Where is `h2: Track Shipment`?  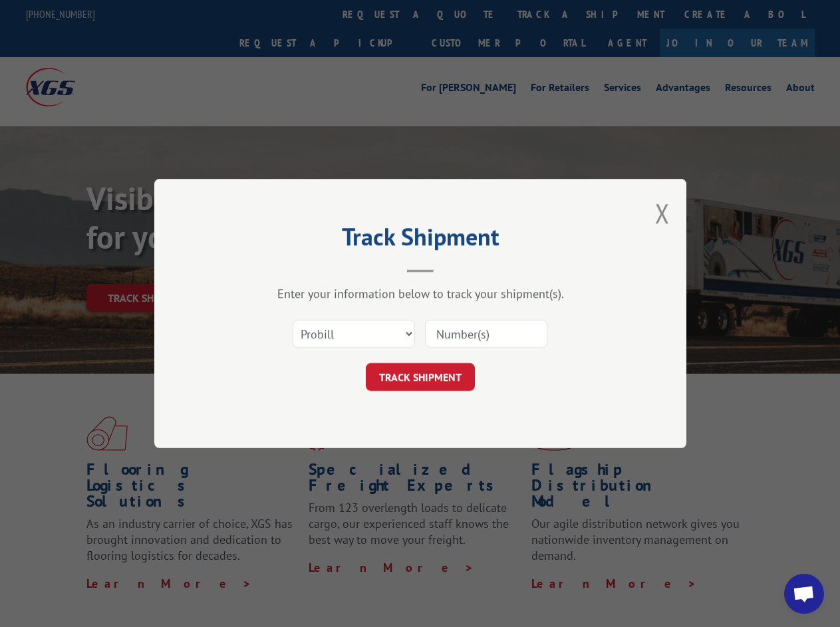 h2: Track Shipment is located at coordinates (420, 240).